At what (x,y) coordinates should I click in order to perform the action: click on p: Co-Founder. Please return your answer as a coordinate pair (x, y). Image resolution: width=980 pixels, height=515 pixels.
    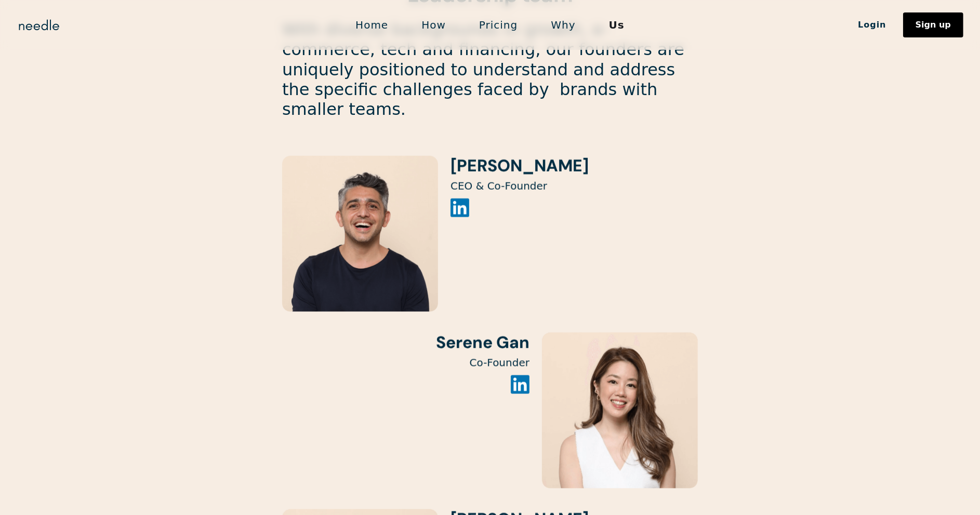
    Looking at the image, I should click on (405, 363).